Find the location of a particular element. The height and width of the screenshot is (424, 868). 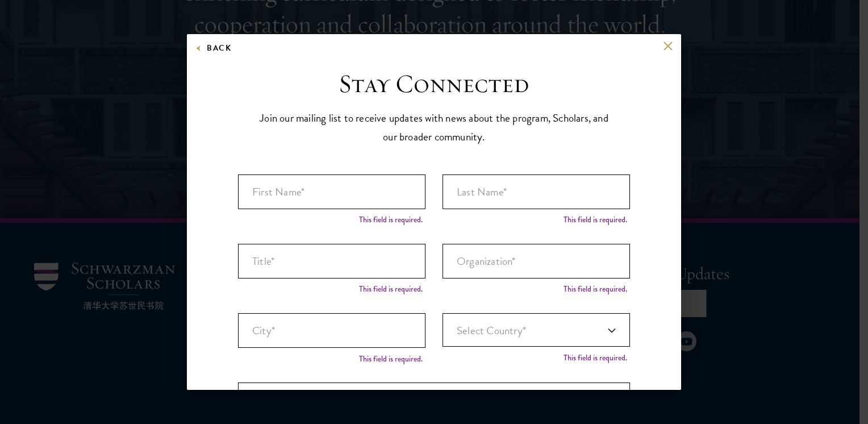

input: Organization* is located at coordinates (536, 261).